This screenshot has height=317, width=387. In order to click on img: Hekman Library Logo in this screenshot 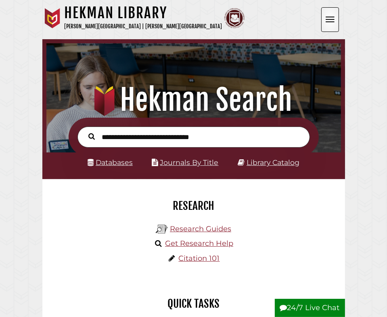, I will do `click(162, 229)`.